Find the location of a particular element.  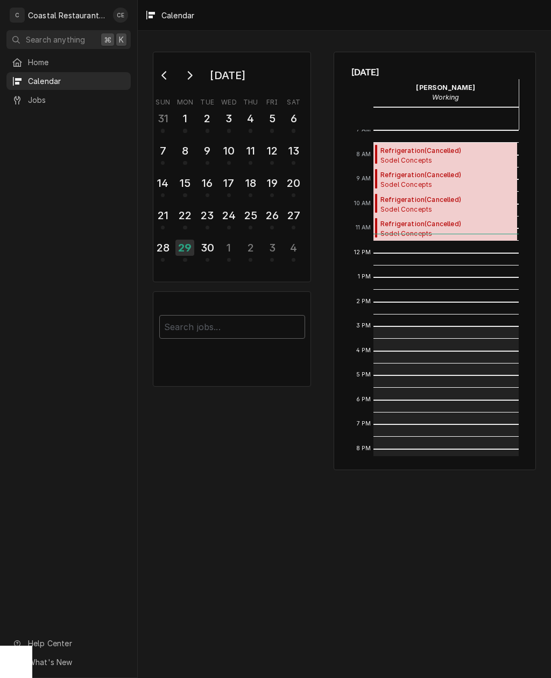

div: 5 is located at coordinates (272, 118).